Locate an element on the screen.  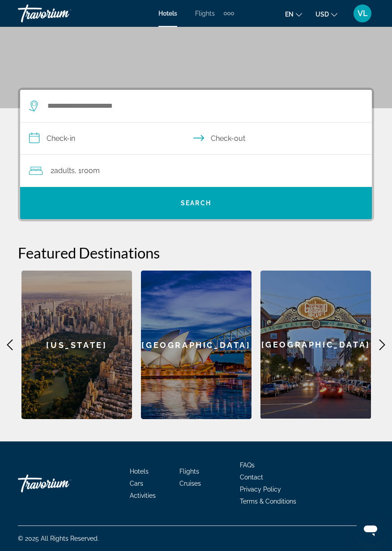
span: Cruises is located at coordinates (190, 484).